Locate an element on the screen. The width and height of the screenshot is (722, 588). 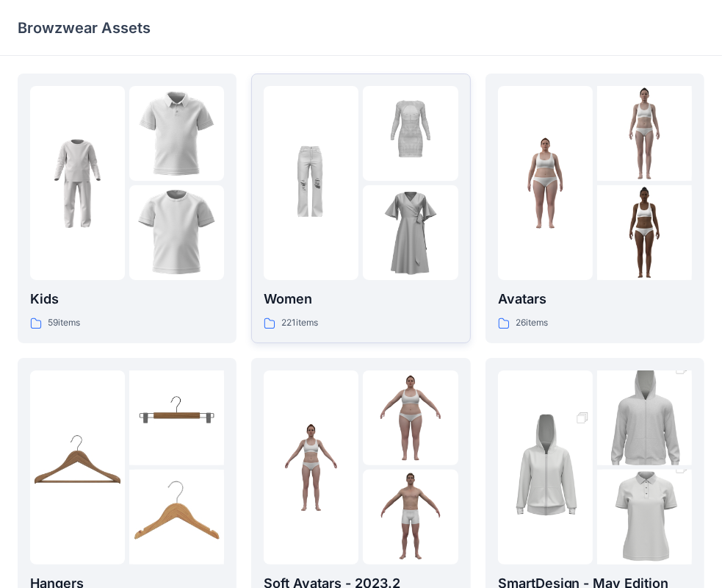
p: 26 items is located at coordinates (532, 323).